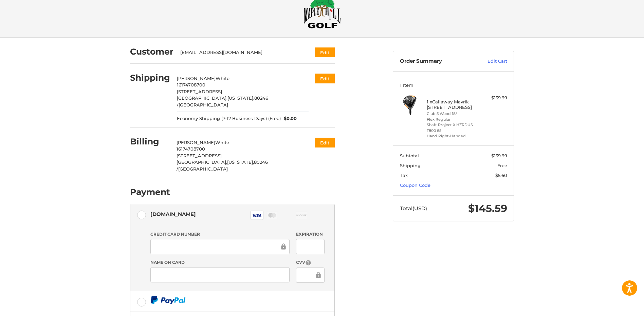  I want to click on label: Expiration, so click(310, 234).